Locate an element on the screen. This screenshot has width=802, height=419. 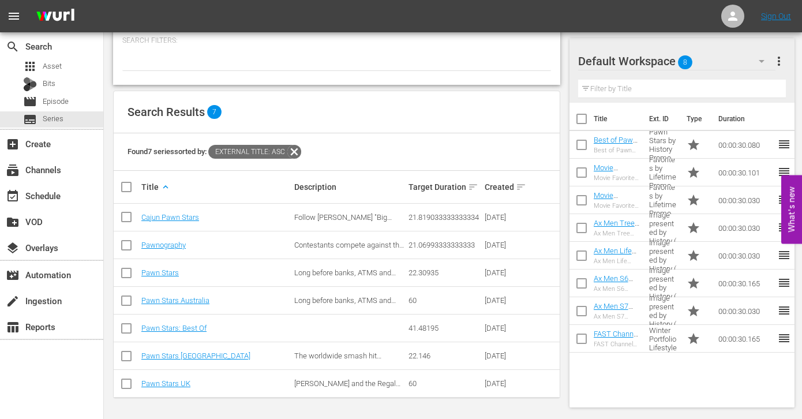
a: Ax Men S6 image presented by History ( New logo) 30 is located at coordinates (616, 296).